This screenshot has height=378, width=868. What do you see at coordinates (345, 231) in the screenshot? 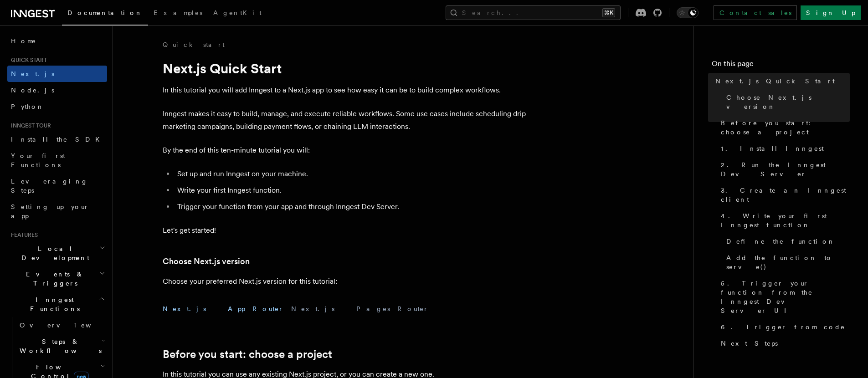
I see `p: Let's get started!` at bounding box center [345, 231].